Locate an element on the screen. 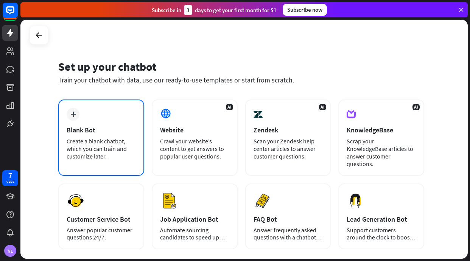 The image size is (470, 261). div: NL is located at coordinates (10, 251).